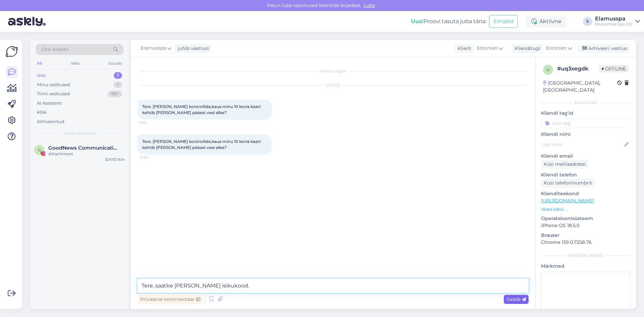  I want to click on div: Web, so click(75, 63).